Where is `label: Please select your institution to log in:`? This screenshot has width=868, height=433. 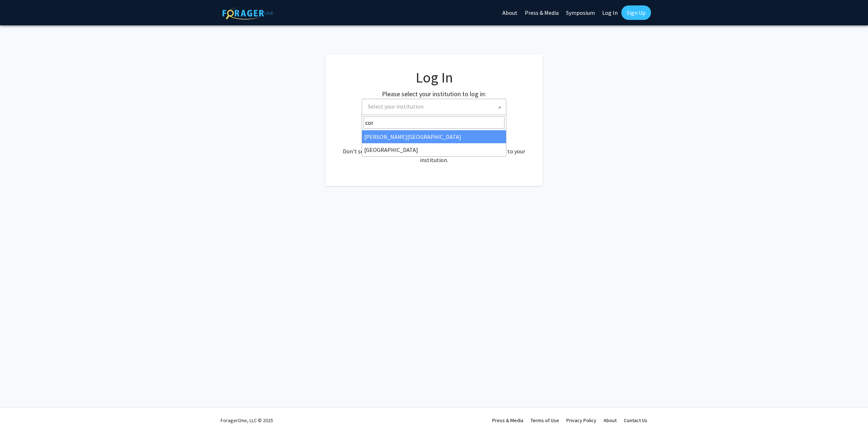 label: Please select your institution to log in: is located at coordinates (434, 93).